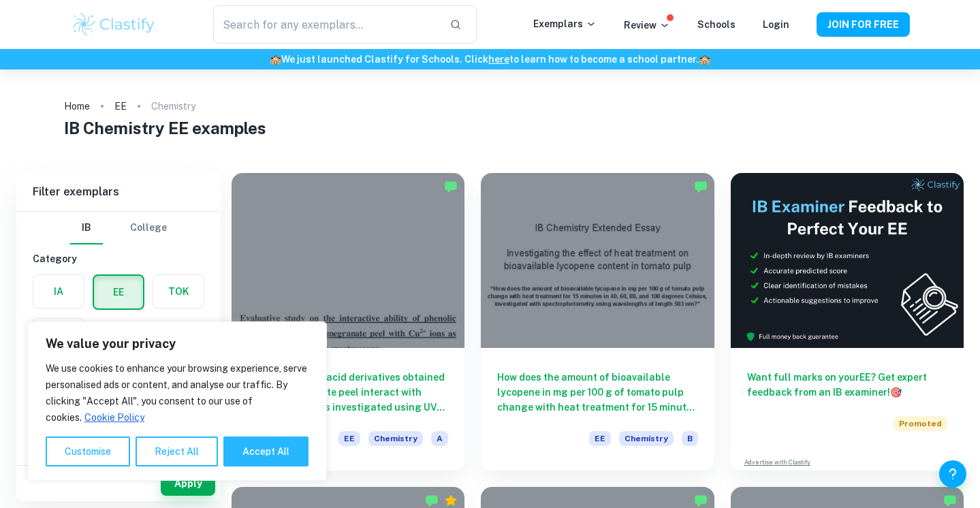  Describe the element at coordinates (266, 452) in the screenshot. I see `button: Accept All` at that location.